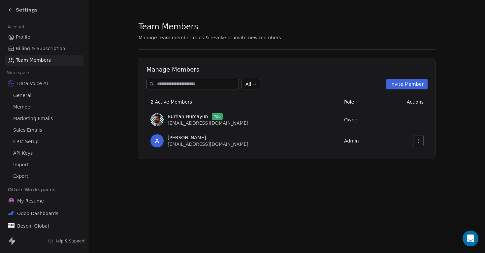 The height and width of the screenshot is (253, 485). I want to click on span: Member, so click(23, 107).